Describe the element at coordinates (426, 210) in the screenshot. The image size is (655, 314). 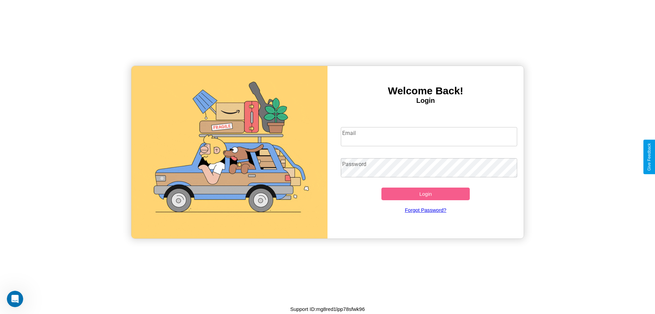
I see `a: Forgot Password?` at that location.